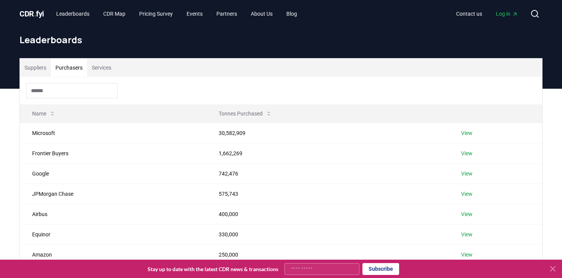 This screenshot has width=562, height=278. What do you see at coordinates (113, 234) in the screenshot?
I see `td: Equinor` at bounding box center [113, 234].